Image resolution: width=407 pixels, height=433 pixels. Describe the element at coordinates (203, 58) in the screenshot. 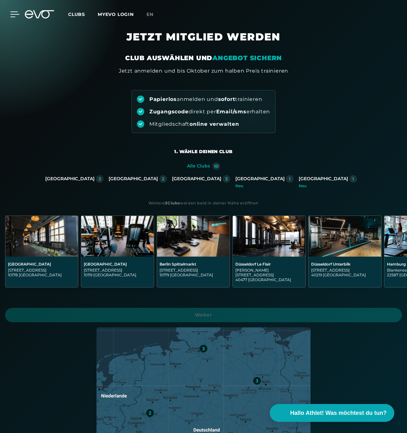

I see `div: CLUB AUSWÄHLEN UND` at that location.